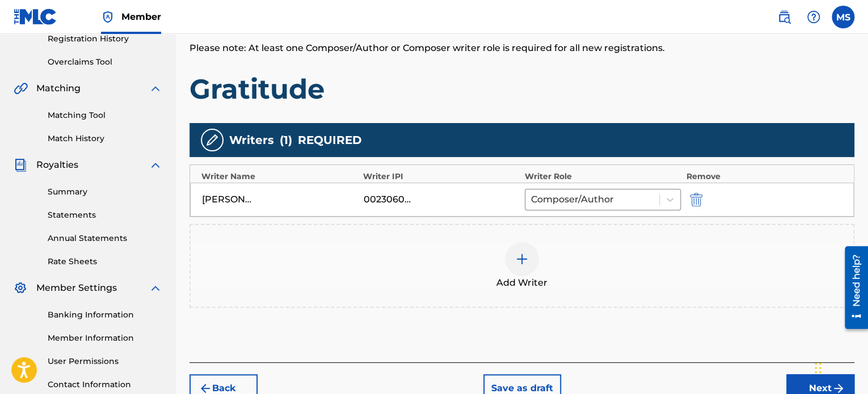 This screenshot has height=394, width=868. Describe the element at coordinates (764, 177) in the screenshot. I see `div: Remove` at that location.